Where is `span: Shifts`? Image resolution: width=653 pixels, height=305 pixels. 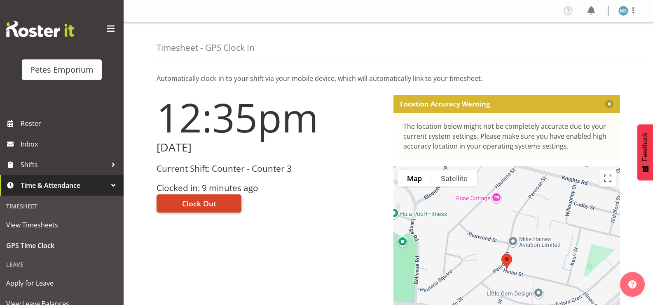
span: Shifts is located at coordinates (64, 164).